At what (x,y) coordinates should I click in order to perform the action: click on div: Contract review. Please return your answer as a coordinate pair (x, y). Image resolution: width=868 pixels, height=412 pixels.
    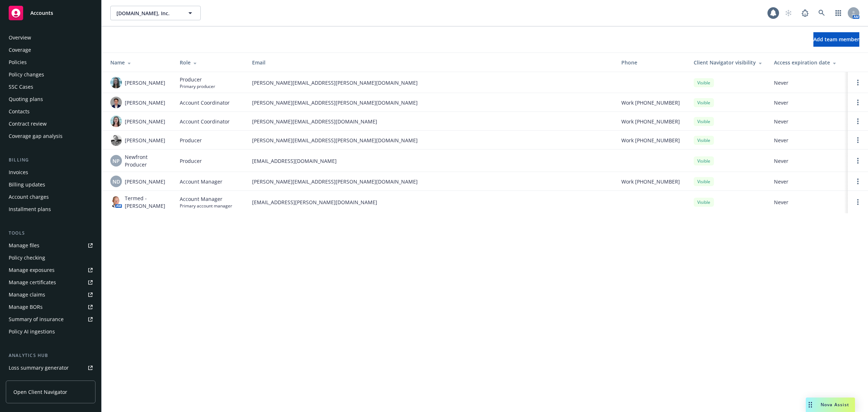
    Looking at the image, I should click on (27, 123).